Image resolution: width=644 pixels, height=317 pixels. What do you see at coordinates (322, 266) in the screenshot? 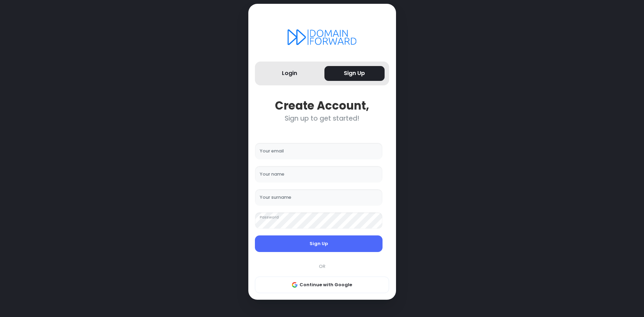
I see `div: OR` at bounding box center [322, 266].